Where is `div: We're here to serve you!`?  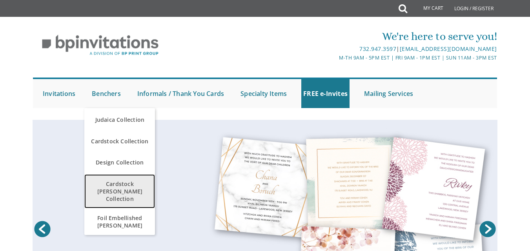 div: We're here to serve you! is located at coordinates (342, 36).